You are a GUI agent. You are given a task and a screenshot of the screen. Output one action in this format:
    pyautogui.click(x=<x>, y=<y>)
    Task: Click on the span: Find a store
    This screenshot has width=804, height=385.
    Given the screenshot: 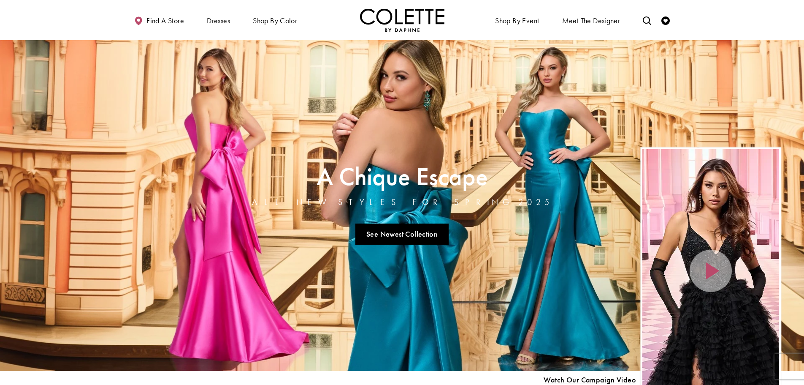 What is the action you would take?
    pyautogui.click(x=165, y=21)
    